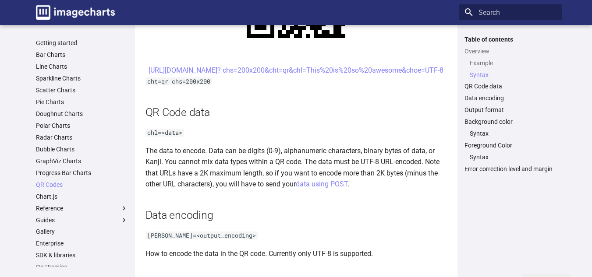  I want to click on a: Output format, so click(510, 110).